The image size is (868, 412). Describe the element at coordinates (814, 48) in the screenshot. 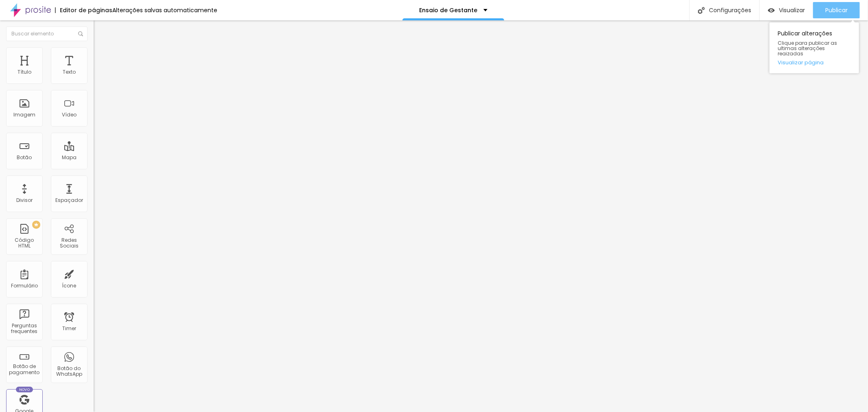

I see `div: Publicar alterações` at that location.